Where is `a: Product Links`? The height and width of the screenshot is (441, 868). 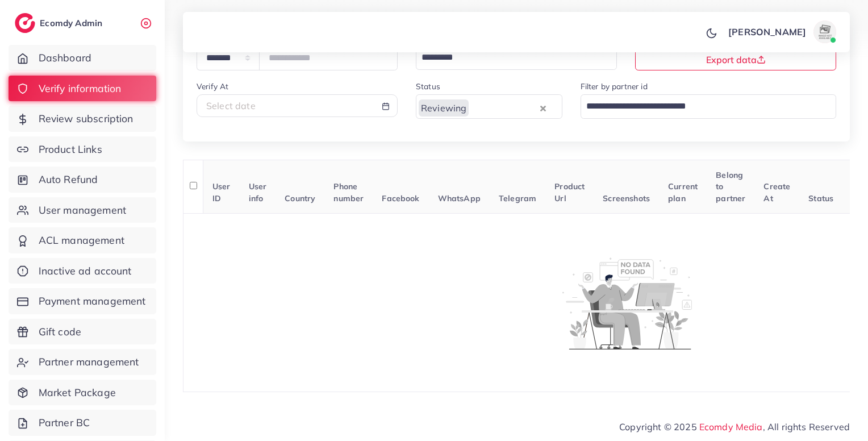
a: Product Links is located at coordinates (82, 150).